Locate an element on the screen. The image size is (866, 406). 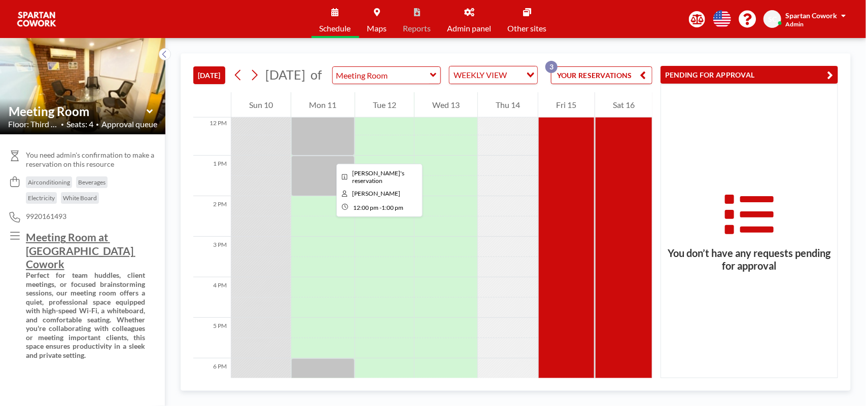
span: 12:00 PM is located at coordinates (366, 208).